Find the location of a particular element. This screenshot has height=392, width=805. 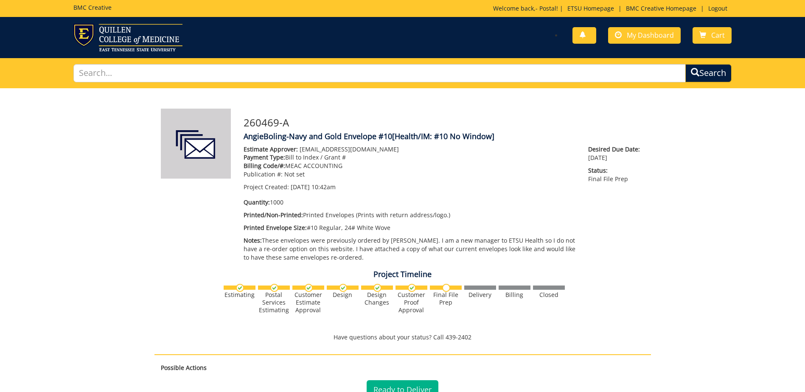

span: Estimate Approver: is located at coordinates (271, 149).